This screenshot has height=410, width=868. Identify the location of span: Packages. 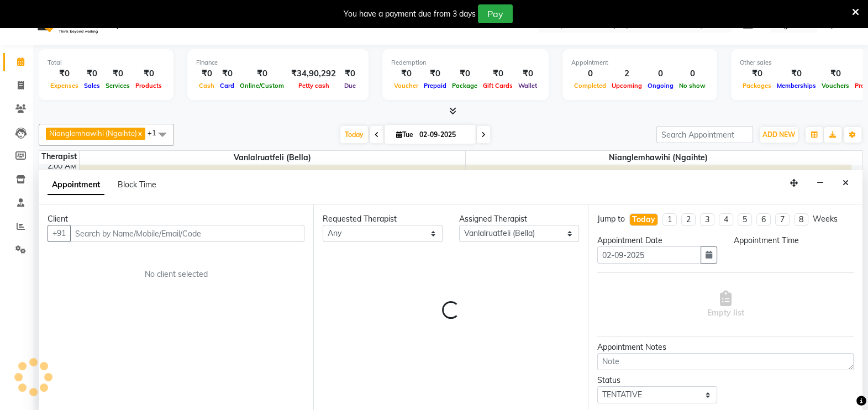
(757, 86).